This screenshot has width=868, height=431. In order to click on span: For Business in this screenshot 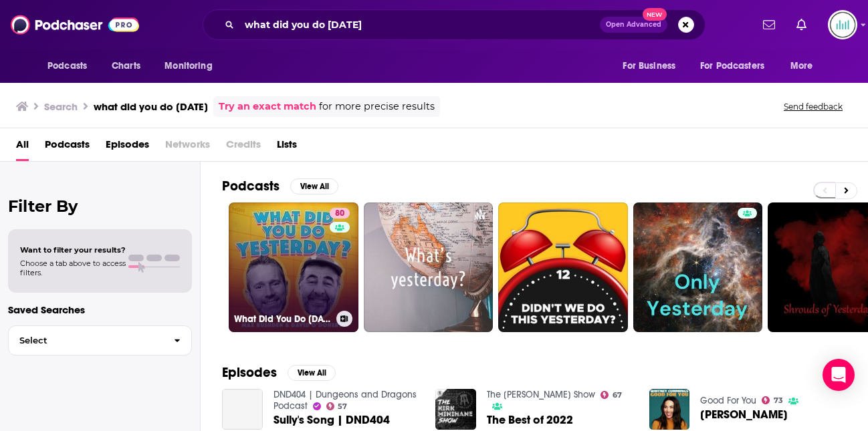, I will do `click(649, 66)`.